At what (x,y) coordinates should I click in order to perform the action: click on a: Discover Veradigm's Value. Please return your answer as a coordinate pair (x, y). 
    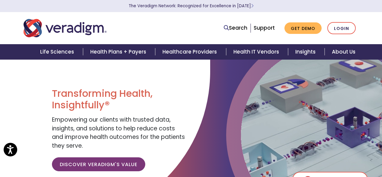
    Looking at the image, I should click on (98, 164).